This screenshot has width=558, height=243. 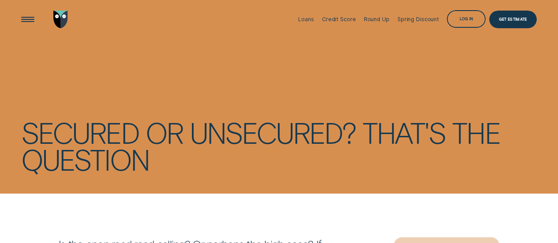 What do you see at coordinates (466, 19) in the screenshot?
I see `button: Log in` at bounding box center [466, 19].